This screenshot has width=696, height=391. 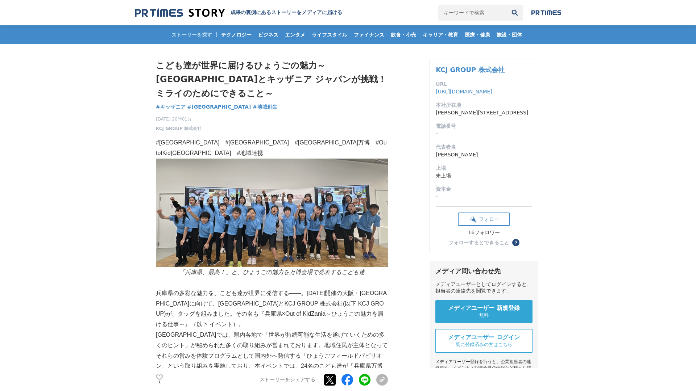 What do you see at coordinates (369, 35) in the screenshot?
I see `a: ファイナンス` at bounding box center [369, 35].